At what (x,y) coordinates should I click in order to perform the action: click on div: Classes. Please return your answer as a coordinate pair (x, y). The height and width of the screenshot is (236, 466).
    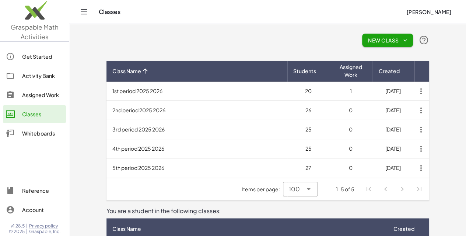
    Looking at the image, I should click on (42, 114).